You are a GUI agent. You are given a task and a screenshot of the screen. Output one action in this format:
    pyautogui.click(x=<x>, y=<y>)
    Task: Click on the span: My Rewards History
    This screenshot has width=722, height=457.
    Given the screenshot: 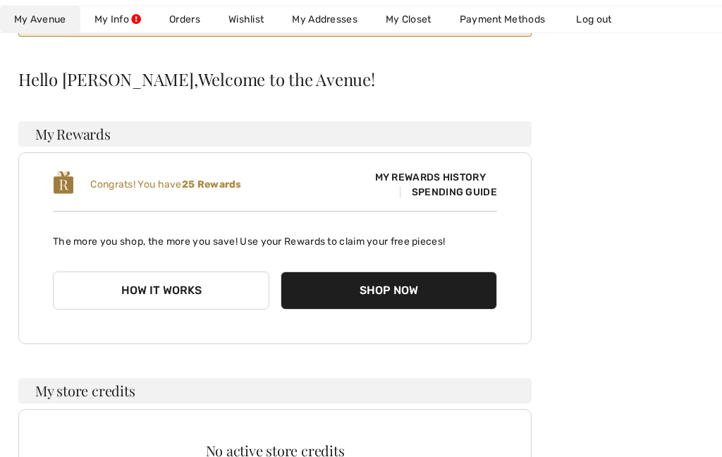 What is the action you would take?
    pyautogui.click(x=430, y=177)
    